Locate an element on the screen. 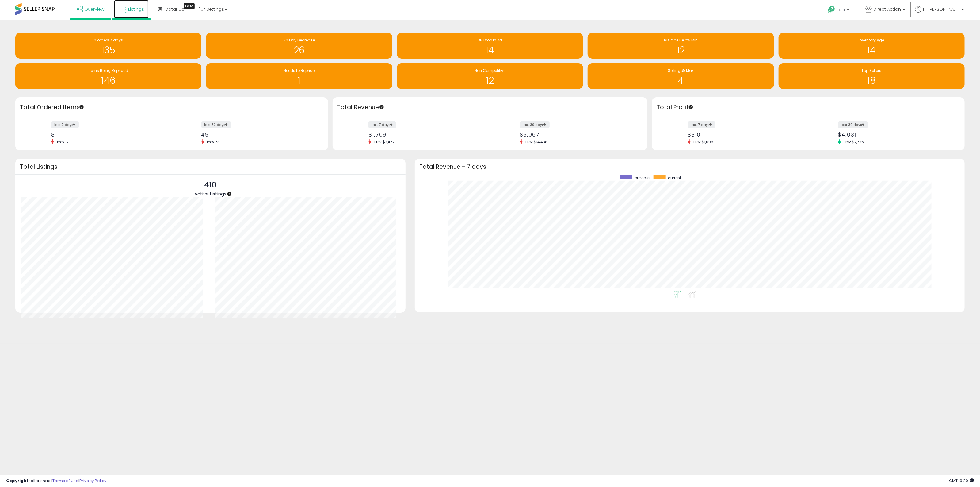 This screenshot has height=487, width=980. div: $9,067 is located at coordinates (578, 134).